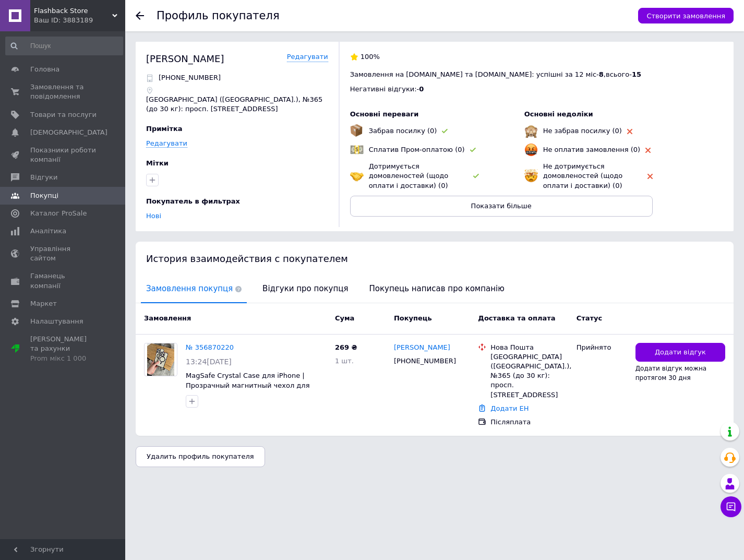 This screenshot has height=560, width=744. Describe the element at coordinates (161, 359) in the screenshot. I see `a: Фото товару` at that location.